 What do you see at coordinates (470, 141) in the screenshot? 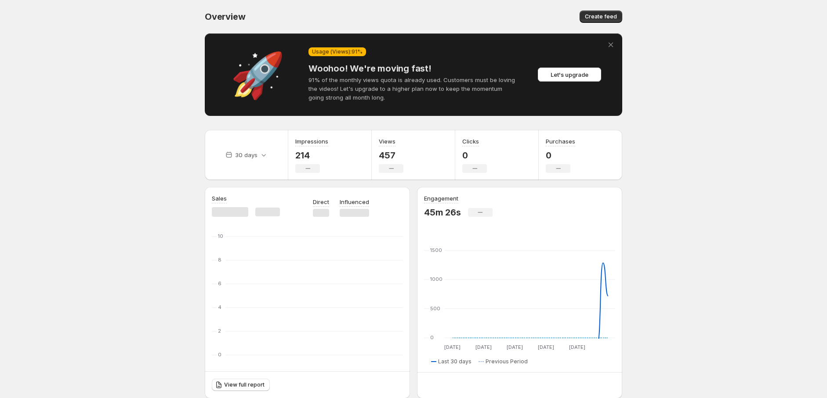
I see `h3: Clicks` at bounding box center [470, 141].